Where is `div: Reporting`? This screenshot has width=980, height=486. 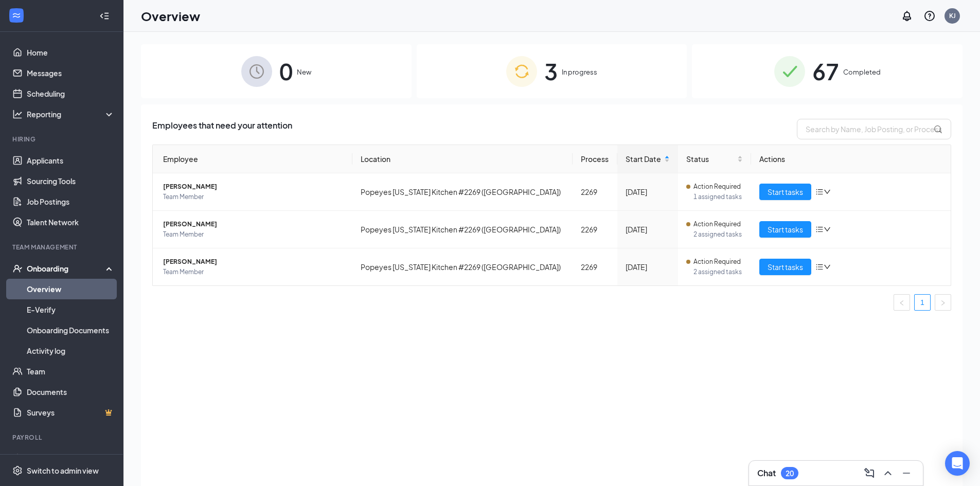
div: Reporting is located at coordinates (71, 114).